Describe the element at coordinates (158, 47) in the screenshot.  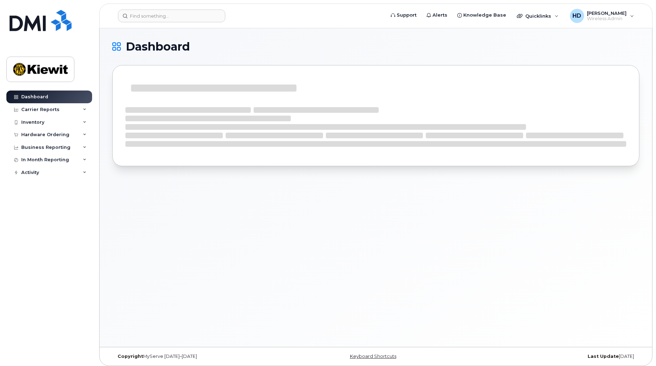
I see `span: Dashboard` at that location.